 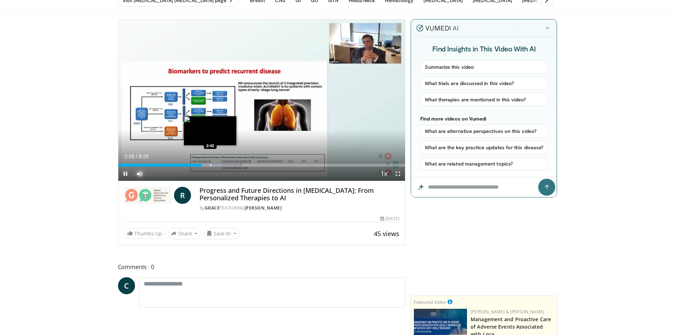 I want to click on img: vumedi-ai-logo.v2.svg, so click(x=437, y=28).